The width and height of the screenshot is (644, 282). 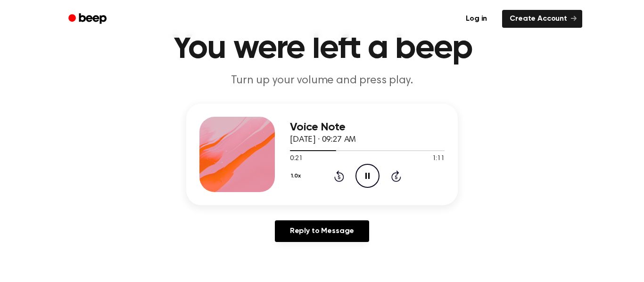 I want to click on h1: You were left a beep, so click(x=322, y=49).